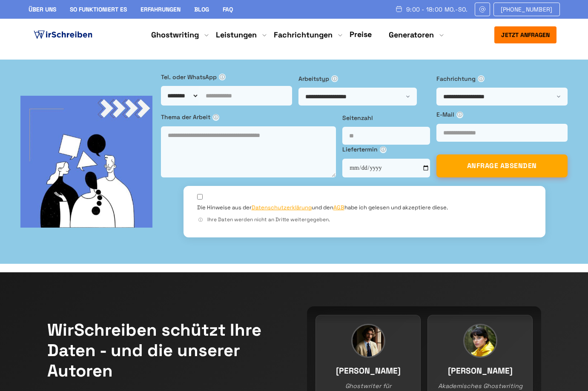 Image resolution: width=588 pixels, height=391 pixels. Describe the element at coordinates (399, 9) in the screenshot. I see `img: Schedule` at that location.